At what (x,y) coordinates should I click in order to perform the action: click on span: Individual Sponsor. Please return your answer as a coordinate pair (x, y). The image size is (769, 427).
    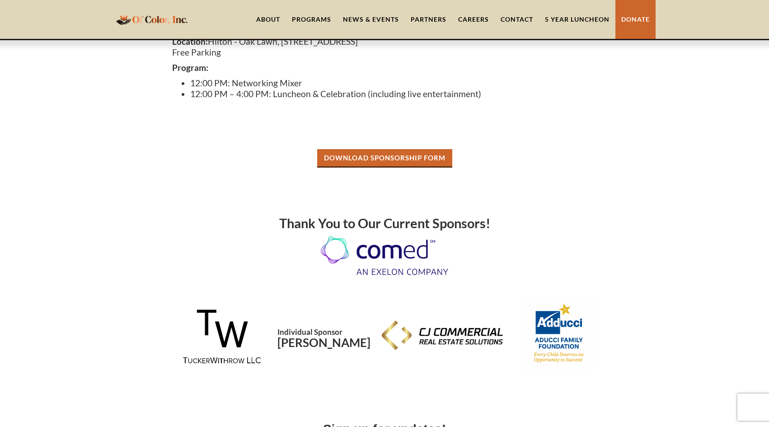
    Looking at the image, I should click on (310, 332).